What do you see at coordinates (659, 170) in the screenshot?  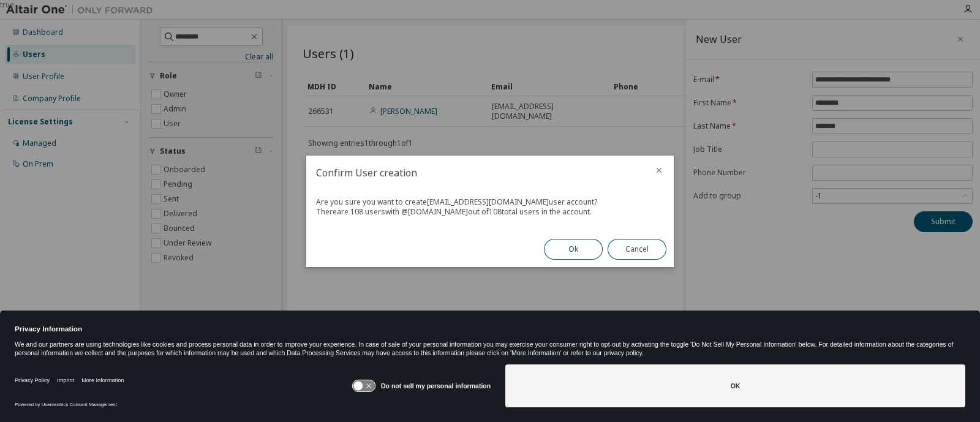 I see `button: close` at bounding box center [659, 170].